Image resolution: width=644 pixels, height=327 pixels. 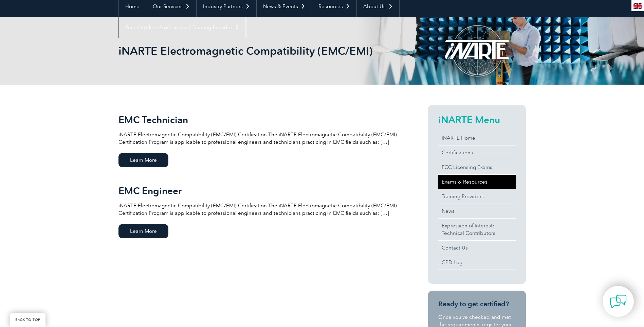 What do you see at coordinates (249, 51) in the screenshot?
I see `h1: iNARTE Electromagnetic Compatibility (EMC/EMI)` at bounding box center [249, 51].